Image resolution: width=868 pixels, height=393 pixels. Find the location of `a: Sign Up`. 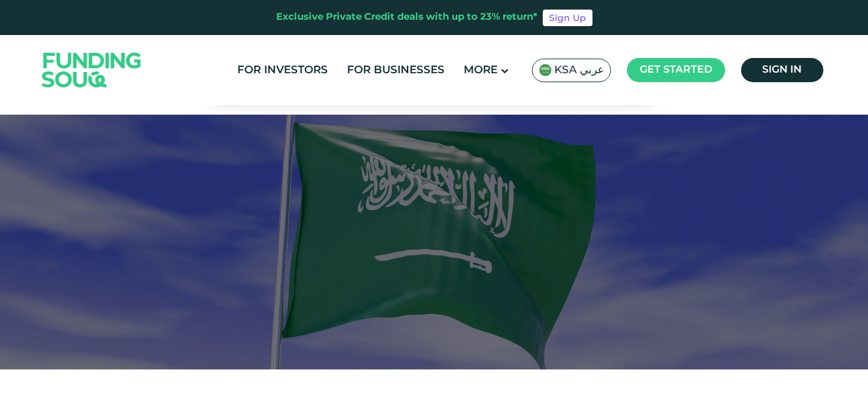

a: Sign Up is located at coordinates (568, 18).